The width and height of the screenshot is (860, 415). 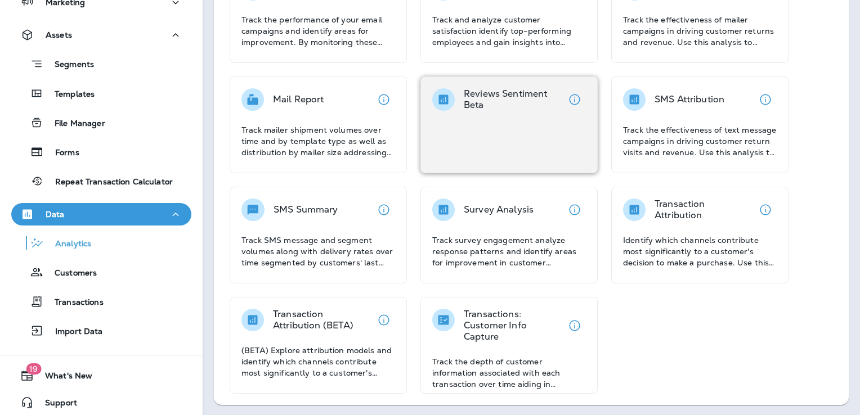 I want to click on button: Templates, so click(x=101, y=93).